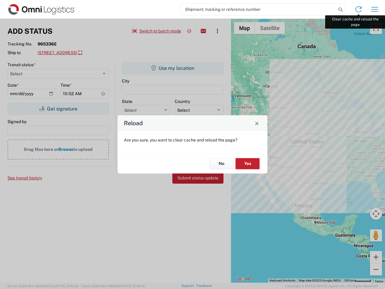 Image resolution: width=385 pixels, height=289 pixels. Describe the element at coordinates (193, 140) in the screenshot. I see `p: Are you sure, you want to clear cache and reload the page?` at that location.